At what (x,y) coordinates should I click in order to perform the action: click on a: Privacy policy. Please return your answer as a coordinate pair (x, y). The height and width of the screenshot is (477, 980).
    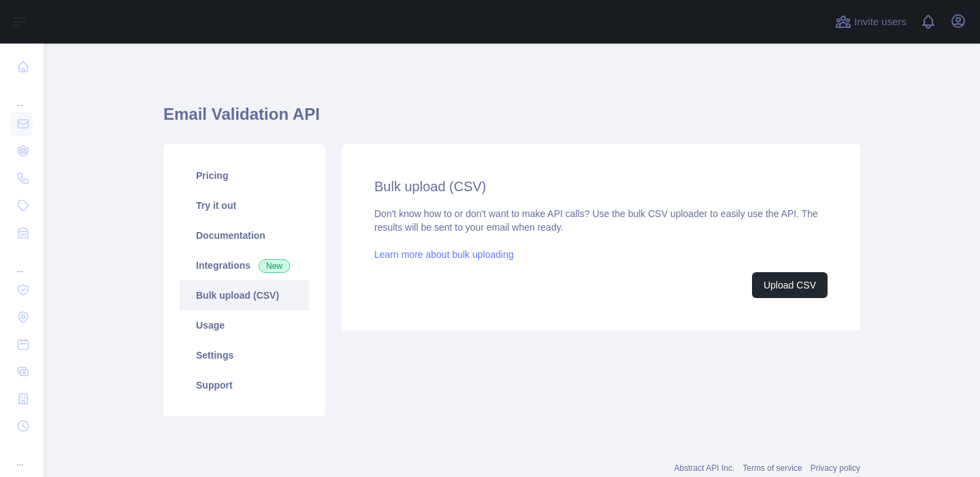
    Looking at the image, I should click on (835, 469).